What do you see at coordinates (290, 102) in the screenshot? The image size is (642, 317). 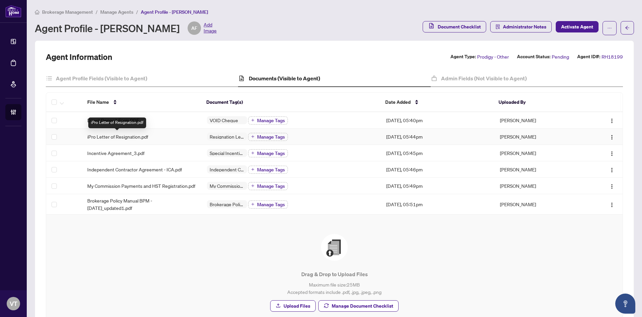 I see `th: Document Tag(s)` at bounding box center [290, 102].